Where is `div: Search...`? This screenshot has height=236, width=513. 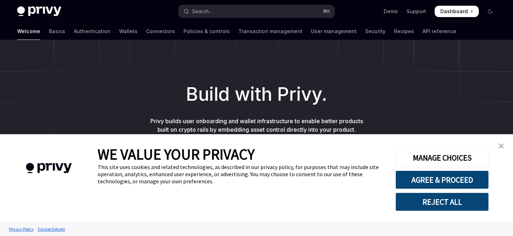 div: Search... is located at coordinates (202, 11).